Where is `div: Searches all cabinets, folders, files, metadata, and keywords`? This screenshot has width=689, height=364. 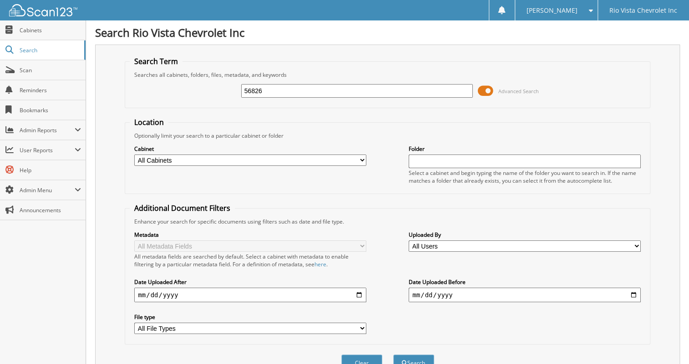 div: Searches all cabinets, folders, files, metadata, and keywords is located at coordinates (387, 75).